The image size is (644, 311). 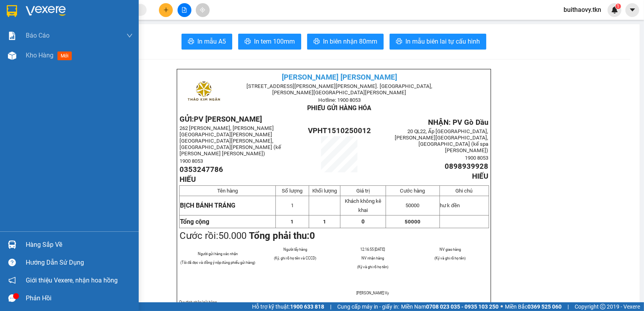 I want to click on span: NV nhận hàng, so click(x=372, y=258).